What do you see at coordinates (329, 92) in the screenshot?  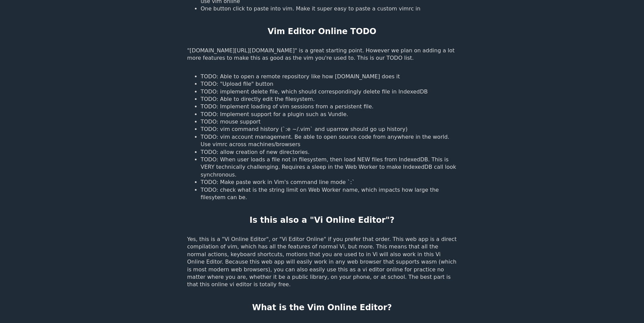 I see `li: TODO: implement delete file, which should correspondingly delete file in IndexedDB` at bounding box center [329, 92].